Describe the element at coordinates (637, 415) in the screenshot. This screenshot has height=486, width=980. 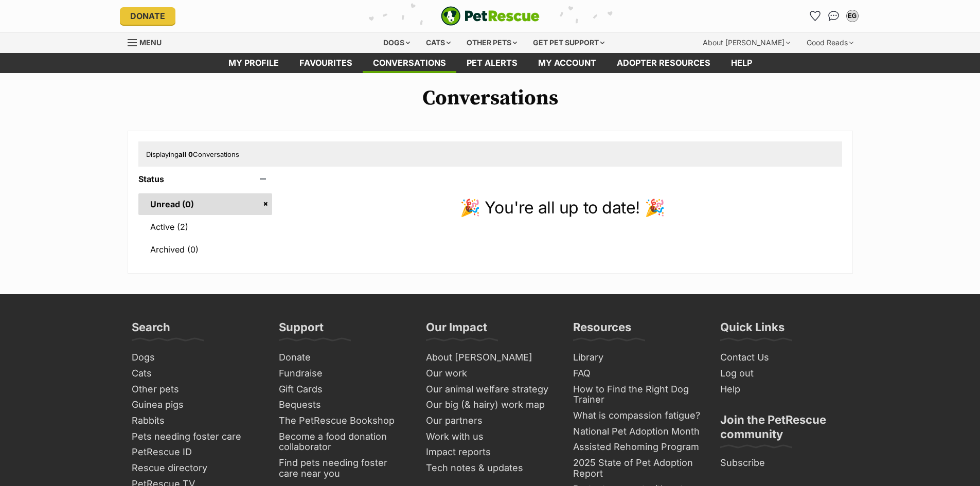
I see `a: What is compassion fatigue?` at that location.